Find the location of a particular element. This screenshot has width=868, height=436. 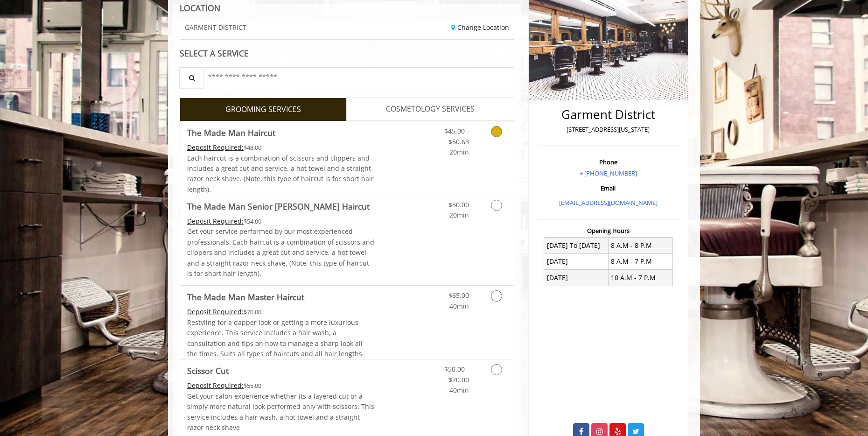

span: Restyling for a dapper look or getting a more luxurious experience. This service includes a hair ... is located at coordinates (275, 338).